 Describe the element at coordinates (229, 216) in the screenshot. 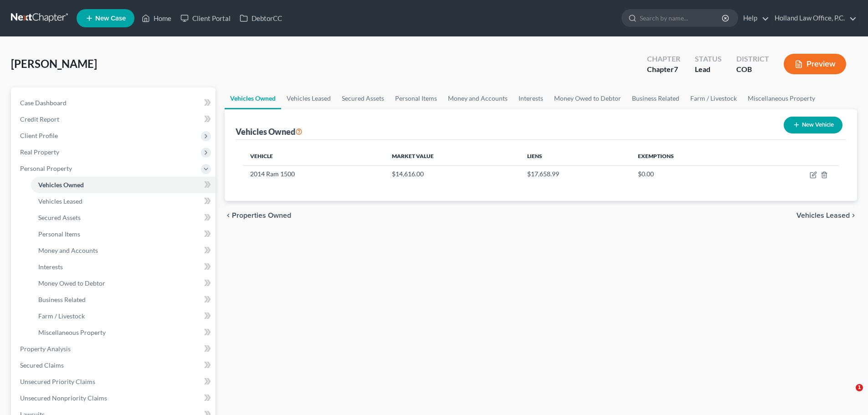

I see `i: chevron_left` at that location.